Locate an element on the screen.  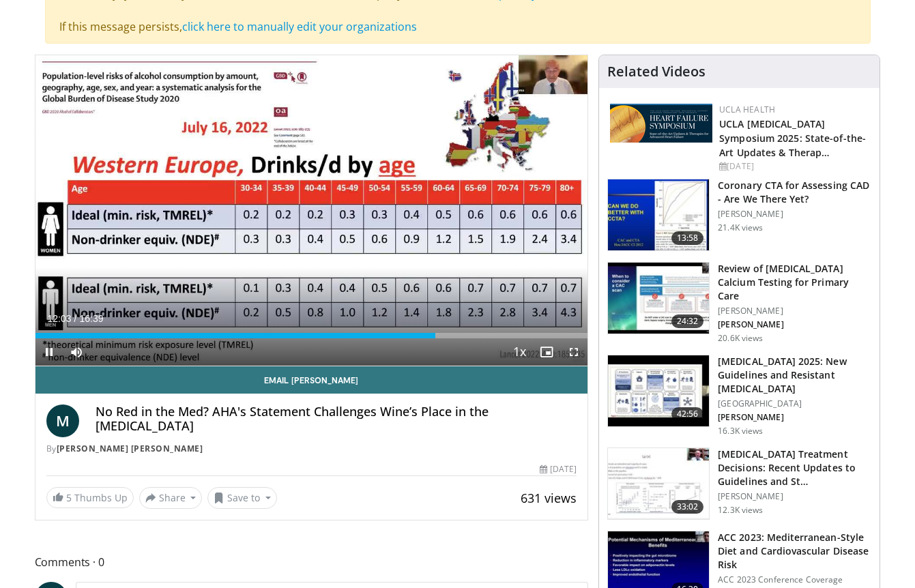
h4: Related Videos is located at coordinates (656, 72).